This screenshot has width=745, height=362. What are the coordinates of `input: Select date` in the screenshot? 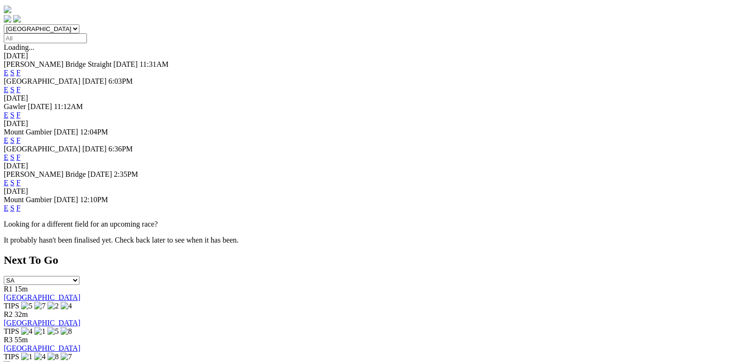 It's located at (45, 38).